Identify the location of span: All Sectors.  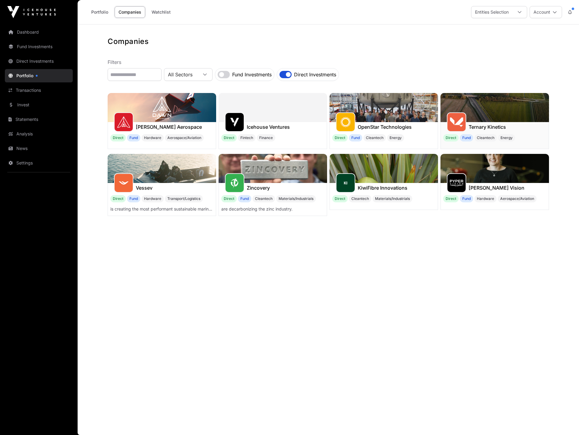
(181, 75).